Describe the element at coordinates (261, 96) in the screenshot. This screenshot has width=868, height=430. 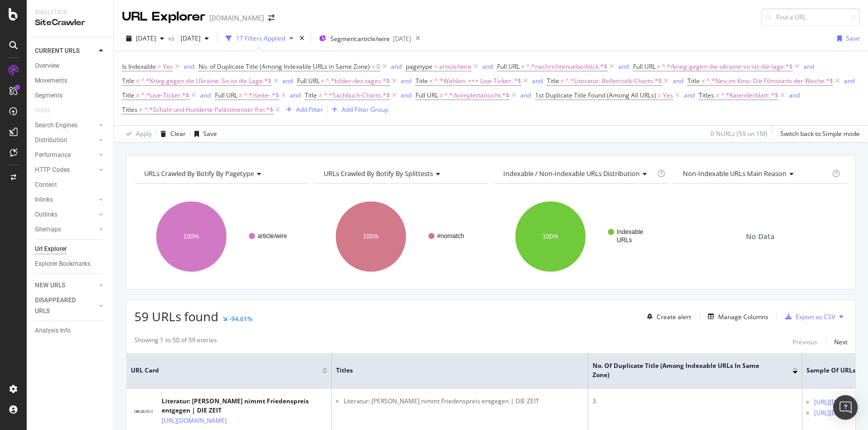
I see `span: ^.*/seite-.*$` at that location.